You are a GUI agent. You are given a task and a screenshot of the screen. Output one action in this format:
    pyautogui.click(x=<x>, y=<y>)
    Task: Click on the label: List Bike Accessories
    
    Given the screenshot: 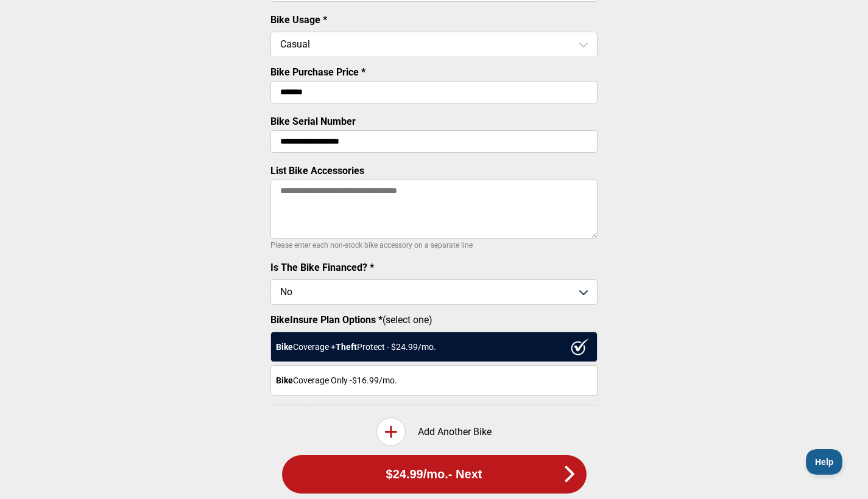 What is the action you would take?
    pyautogui.click(x=317, y=170)
    